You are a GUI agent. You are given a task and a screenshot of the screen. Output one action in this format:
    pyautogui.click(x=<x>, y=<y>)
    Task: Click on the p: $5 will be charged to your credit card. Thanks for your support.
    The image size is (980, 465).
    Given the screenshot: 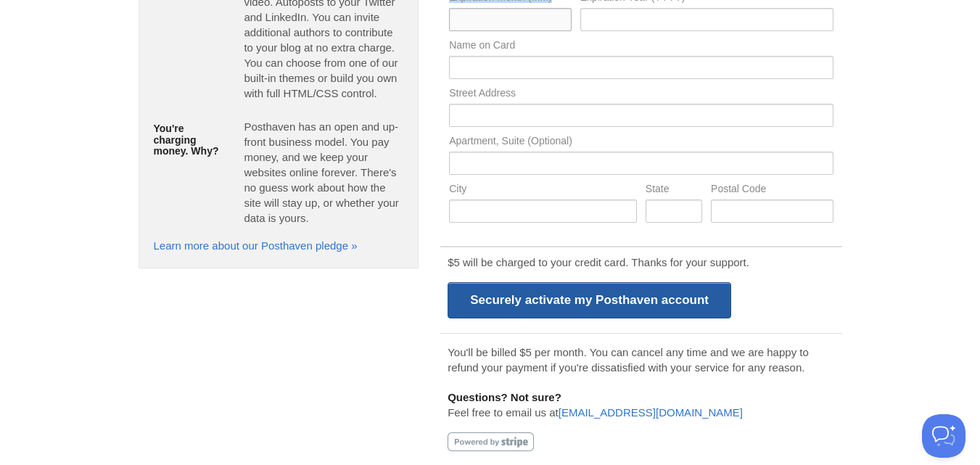 What is the action you would take?
    pyautogui.click(x=640, y=262)
    